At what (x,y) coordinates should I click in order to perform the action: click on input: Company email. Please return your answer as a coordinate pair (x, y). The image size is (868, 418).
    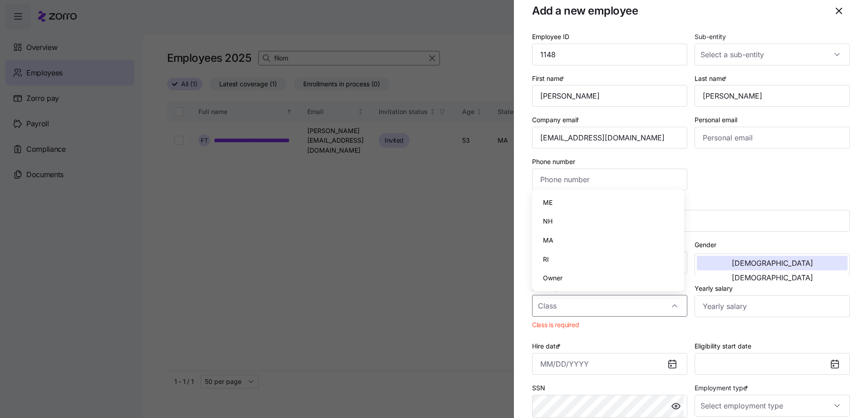
    Looking at the image, I should click on (610, 138).